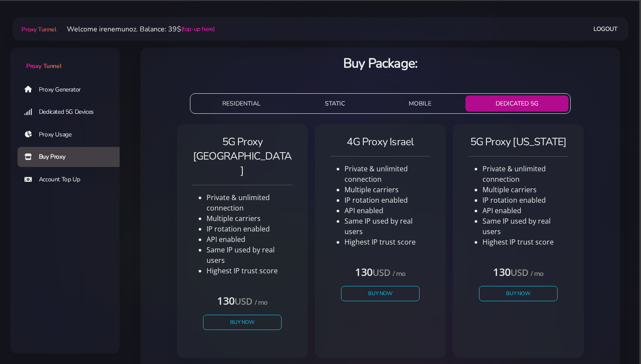 Image resolution: width=641 pixels, height=364 pixels. Describe the element at coordinates (72, 157) in the screenshot. I see `a: Buy Proxy` at that location.